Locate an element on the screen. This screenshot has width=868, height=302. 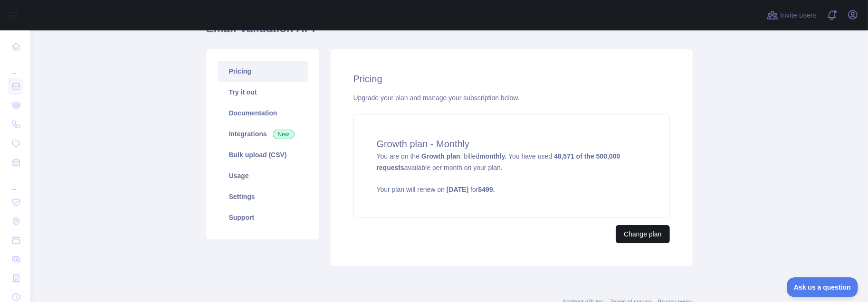
a: Support is located at coordinates (263, 218).